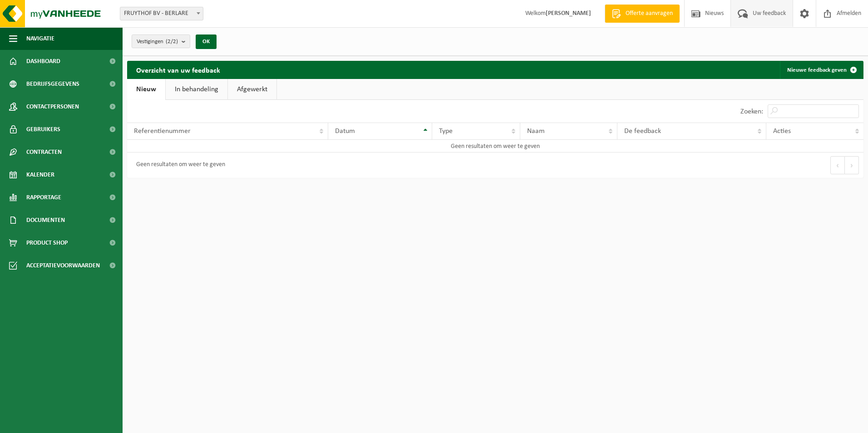 This screenshot has width=868, height=433. Describe the element at coordinates (196, 89) in the screenshot. I see `a: In behandeling` at that location.